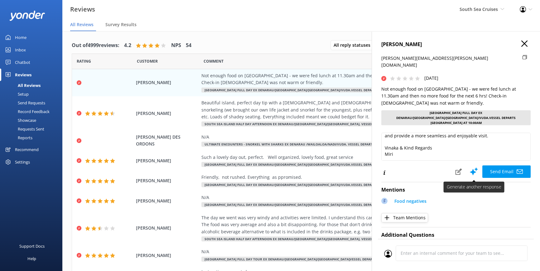 The width and height of the screenshot is (540, 271). Describe the element at coordinates (23, 75) in the screenshot. I see `div: Reviews` at that location.